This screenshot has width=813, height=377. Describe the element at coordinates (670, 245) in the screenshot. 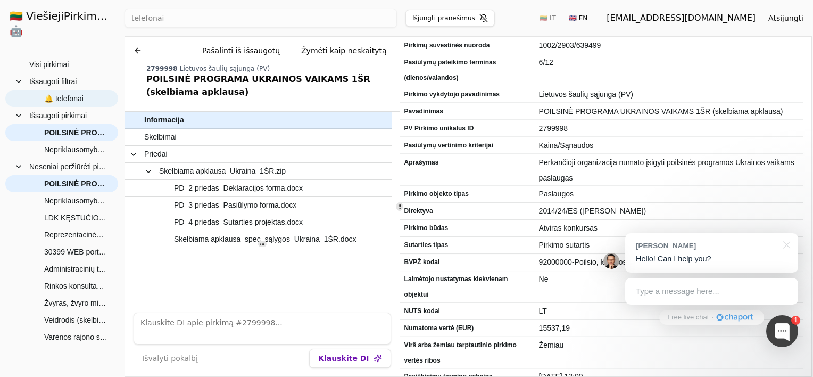

I see `span: Pirkimo sutartis` at that location.